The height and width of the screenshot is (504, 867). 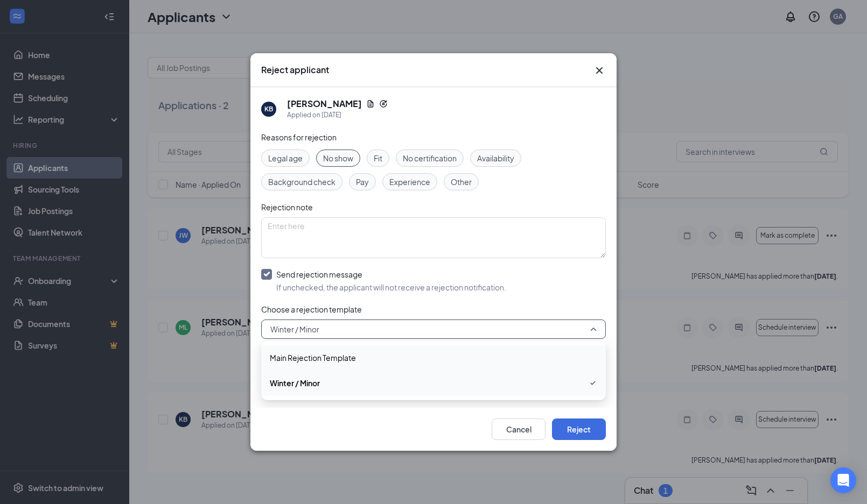 What do you see at coordinates (378, 158) in the screenshot?
I see `span: Fit` at bounding box center [378, 158].